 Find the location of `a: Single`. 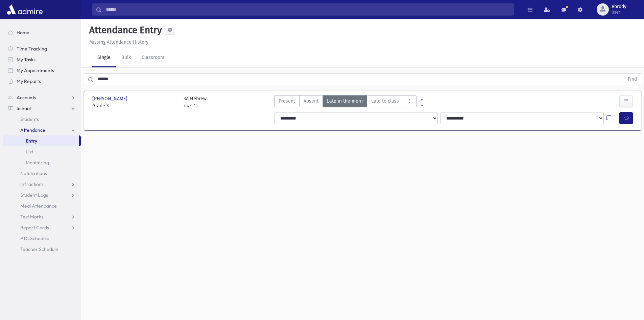

a: Single is located at coordinates (104, 58).